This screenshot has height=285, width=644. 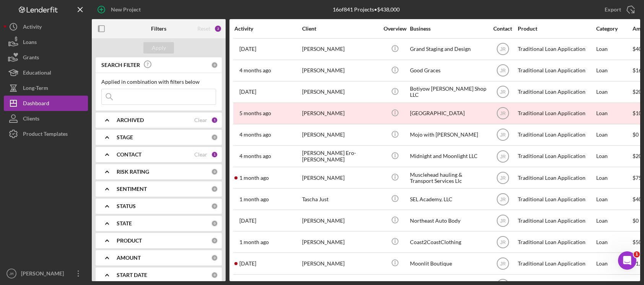 What do you see at coordinates (448, 29) in the screenshot?
I see `div: Business` at bounding box center [448, 29].